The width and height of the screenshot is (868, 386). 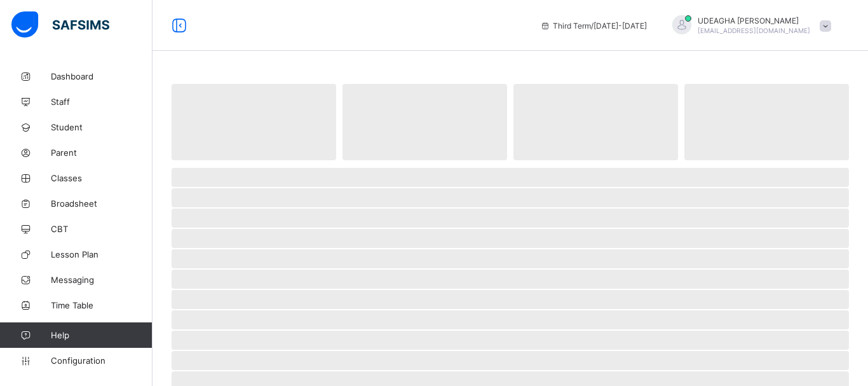 I want to click on span: Time Table, so click(x=102, y=305).